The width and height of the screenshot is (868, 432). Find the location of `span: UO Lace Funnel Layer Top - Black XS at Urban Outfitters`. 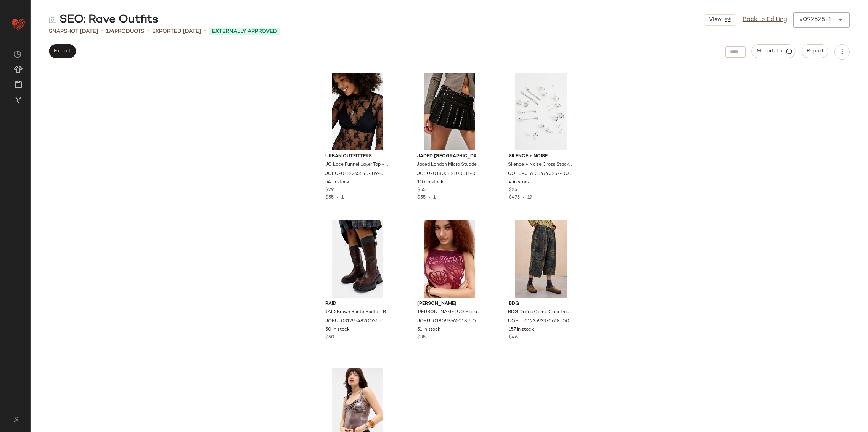

span: UO Lace Funnel Layer Top - Black XS at Urban Outfitters is located at coordinates (357, 165).